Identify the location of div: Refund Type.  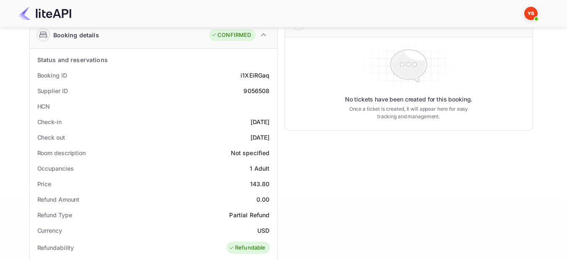
(55, 215).